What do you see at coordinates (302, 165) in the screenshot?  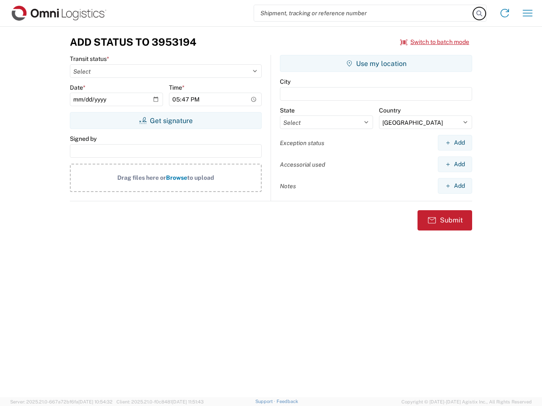 I see `label: Accessorial used` at bounding box center [302, 165].